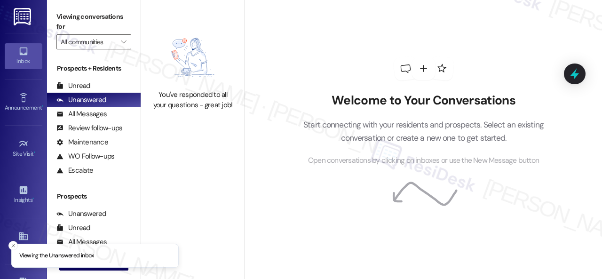 The height and width of the screenshot is (279, 602). Describe the element at coordinates (23, 16) in the screenshot. I see `img: ResiDesk Logo` at that location.